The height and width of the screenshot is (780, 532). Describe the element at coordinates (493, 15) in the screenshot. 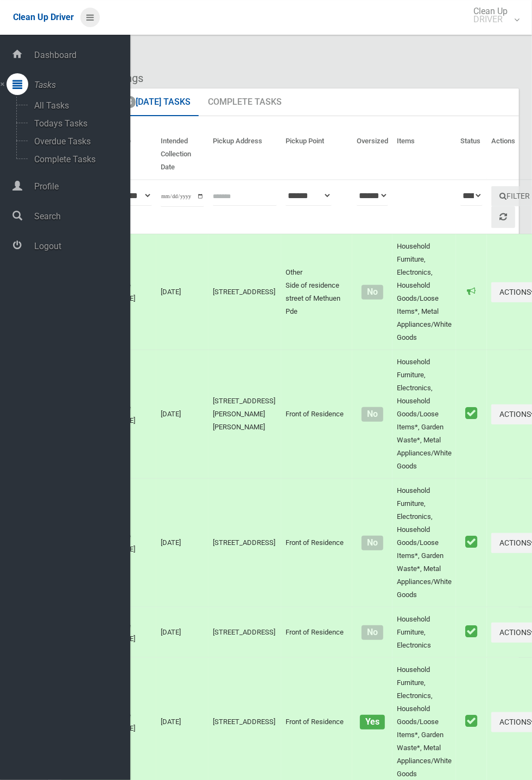

I see `span: Clean Up` at that location.